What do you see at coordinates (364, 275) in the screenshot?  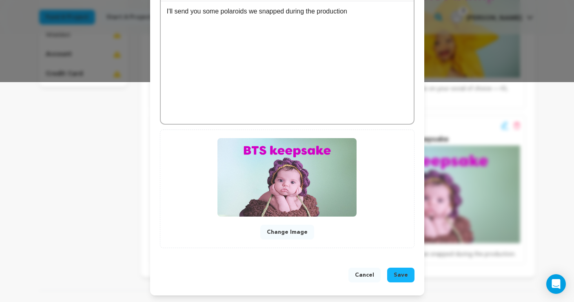 I see `button: Cancel` at bounding box center [364, 275].